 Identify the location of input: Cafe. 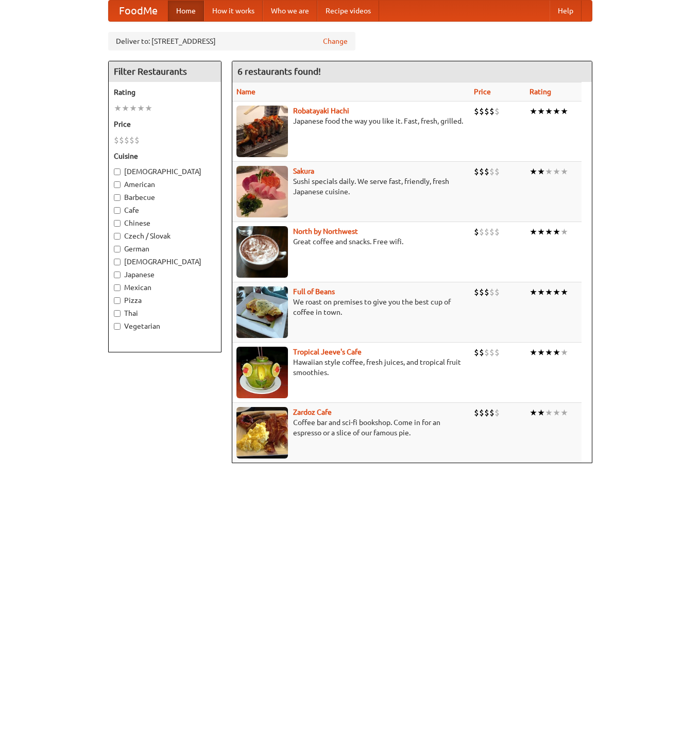
(116, 210).